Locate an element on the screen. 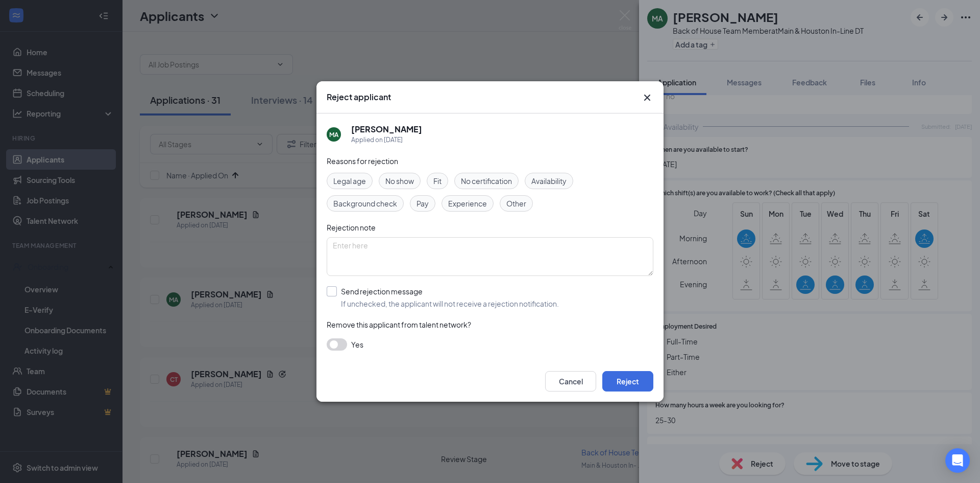 Image resolution: width=980 pixels, height=483 pixels. span: Rejection note is located at coordinates (351, 228).